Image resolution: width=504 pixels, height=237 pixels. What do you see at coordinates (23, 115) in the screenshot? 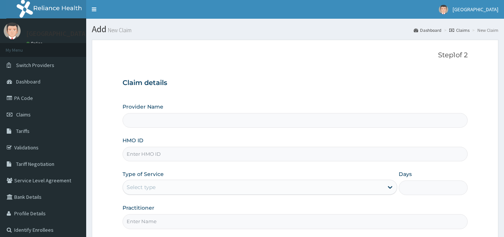
I see `span: Claims` at bounding box center [23, 115].